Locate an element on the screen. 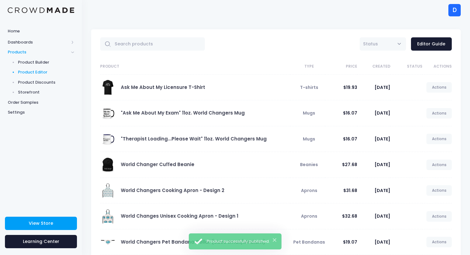 This screenshot has height=255, width=470. span: $27.68 is located at coordinates (349, 165).